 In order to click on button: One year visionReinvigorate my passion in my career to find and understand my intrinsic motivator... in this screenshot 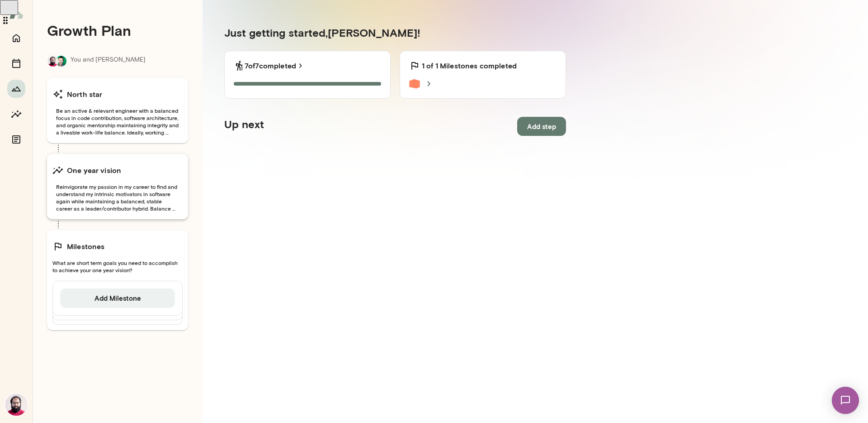, I will do `click(118, 186)`.